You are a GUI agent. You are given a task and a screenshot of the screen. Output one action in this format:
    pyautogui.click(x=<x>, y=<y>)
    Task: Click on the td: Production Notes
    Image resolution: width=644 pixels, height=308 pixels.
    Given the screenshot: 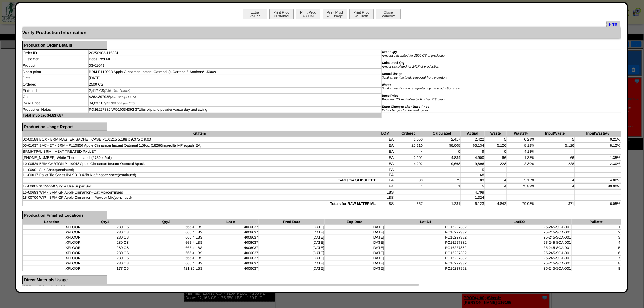 What is the action you would take?
    pyautogui.click(x=56, y=109)
    